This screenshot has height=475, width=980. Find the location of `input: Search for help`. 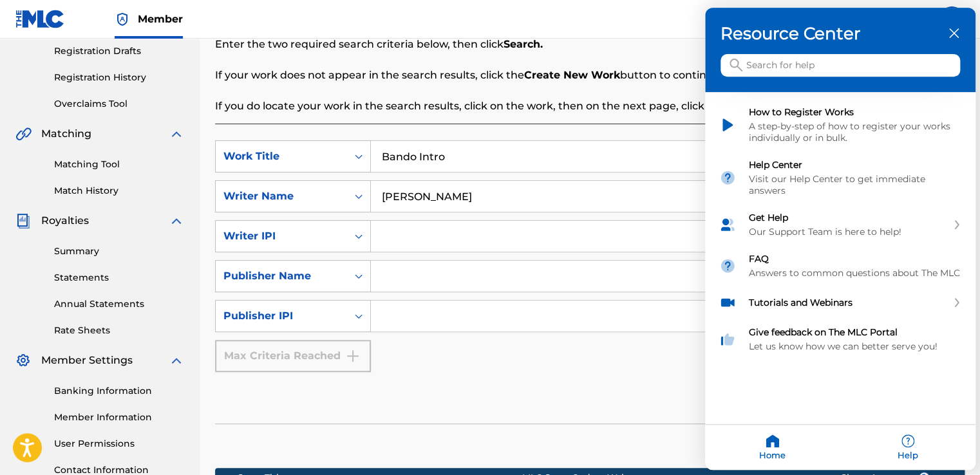

input: Search for help is located at coordinates (841, 66).